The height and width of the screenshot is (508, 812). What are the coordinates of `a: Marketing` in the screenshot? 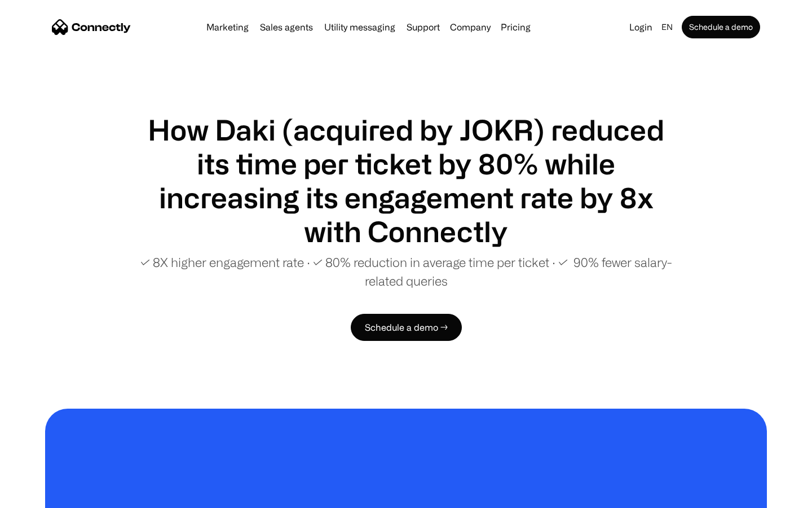 It's located at (227, 27).